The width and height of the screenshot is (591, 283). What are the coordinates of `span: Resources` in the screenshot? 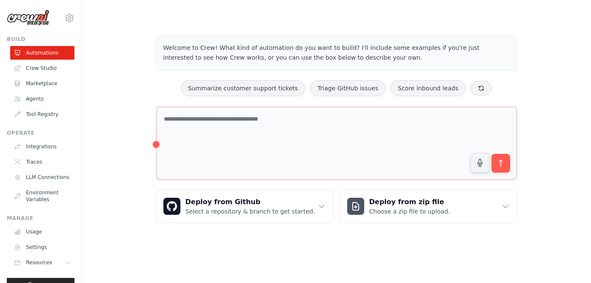 It's located at (39, 262).